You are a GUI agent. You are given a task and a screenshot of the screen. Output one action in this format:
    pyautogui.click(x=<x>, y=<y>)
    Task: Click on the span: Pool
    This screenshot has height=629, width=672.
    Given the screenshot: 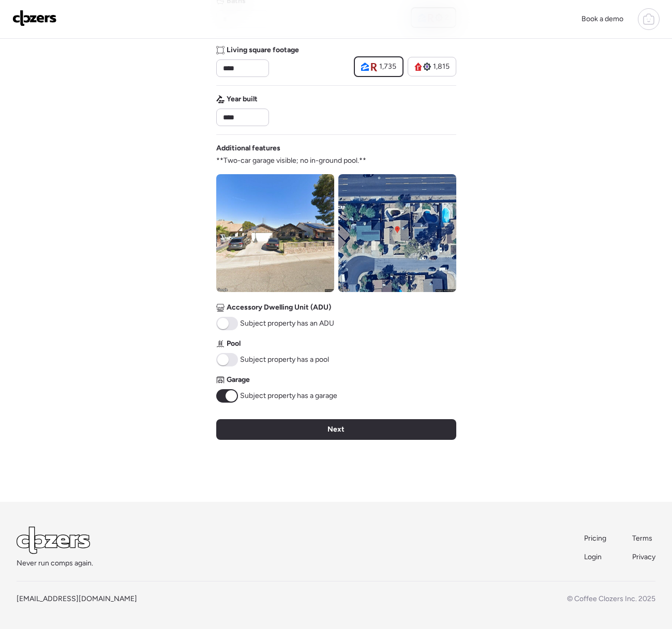 What is the action you would take?
    pyautogui.click(x=233, y=344)
    